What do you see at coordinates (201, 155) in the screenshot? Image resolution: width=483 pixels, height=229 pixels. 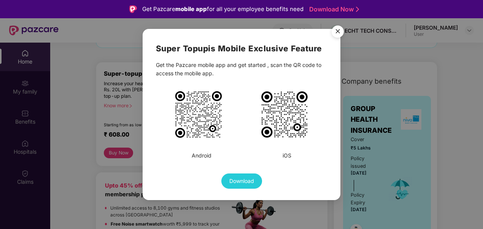 I see `div: Android` at bounding box center [201, 155].